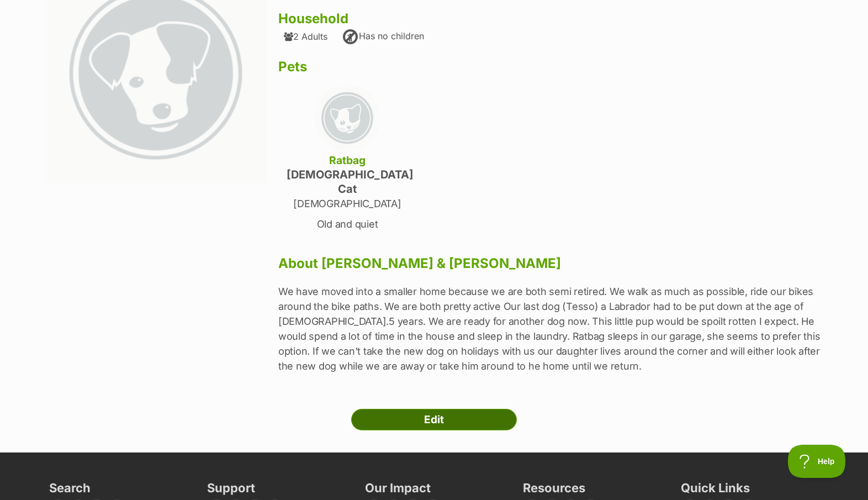 The image size is (868, 500). I want to click on h4: Ratbag, so click(347, 160).